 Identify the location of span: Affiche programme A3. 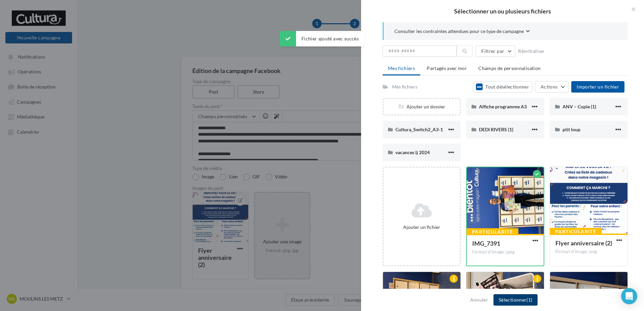
(503, 106).